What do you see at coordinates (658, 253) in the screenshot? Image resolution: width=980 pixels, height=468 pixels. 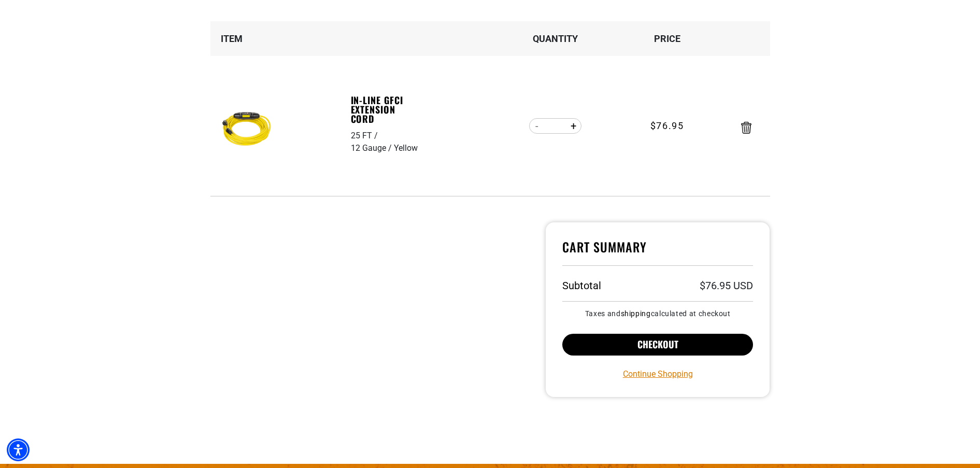 I see `h4: Cart Summary` at bounding box center [658, 253].